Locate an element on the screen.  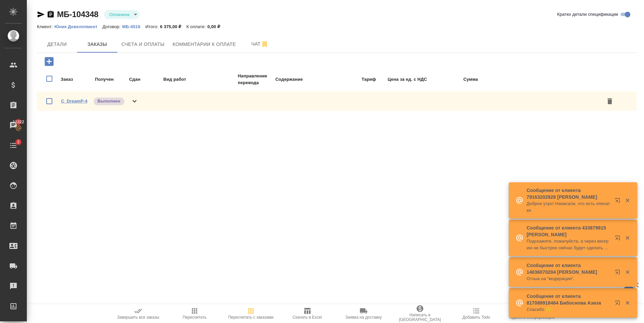
td: Цена за ед. с НДС is located at coordinates (402, 79).